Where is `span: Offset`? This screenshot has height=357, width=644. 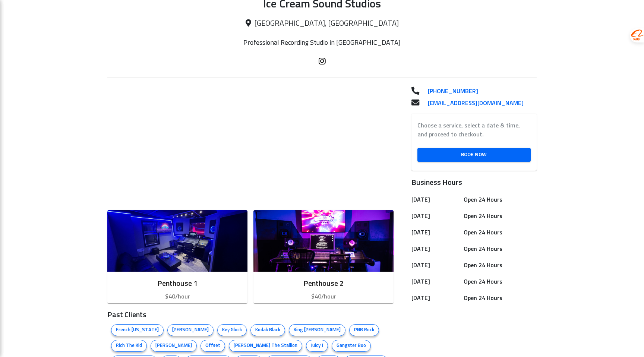
span: Offset is located at coordinates (213, 346).